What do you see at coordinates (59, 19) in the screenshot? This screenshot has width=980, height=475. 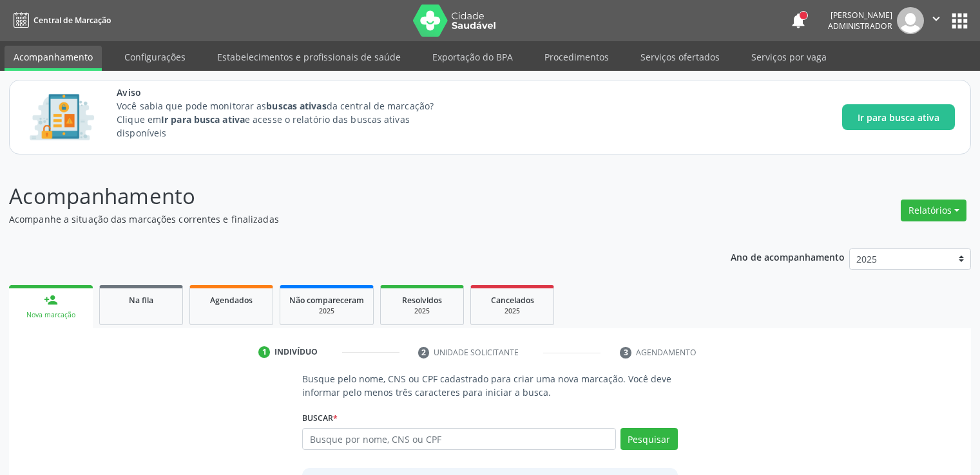 I see `a: Central de Marcação` at bounding box center [59, 19].